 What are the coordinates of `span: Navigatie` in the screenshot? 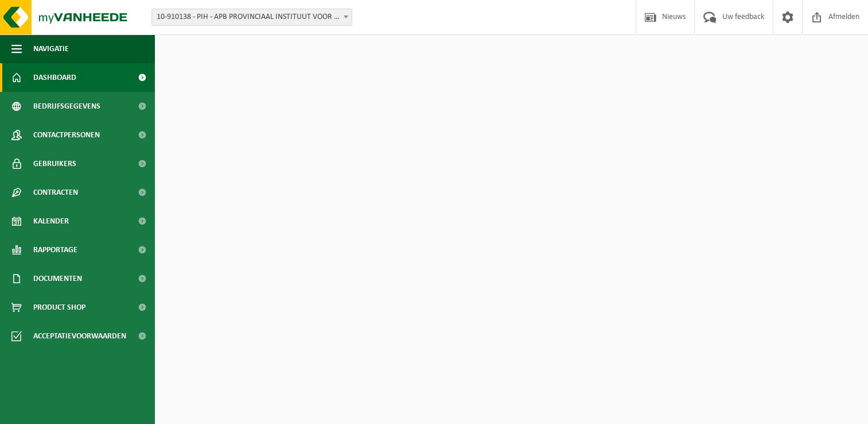 It's located at (51, 49).